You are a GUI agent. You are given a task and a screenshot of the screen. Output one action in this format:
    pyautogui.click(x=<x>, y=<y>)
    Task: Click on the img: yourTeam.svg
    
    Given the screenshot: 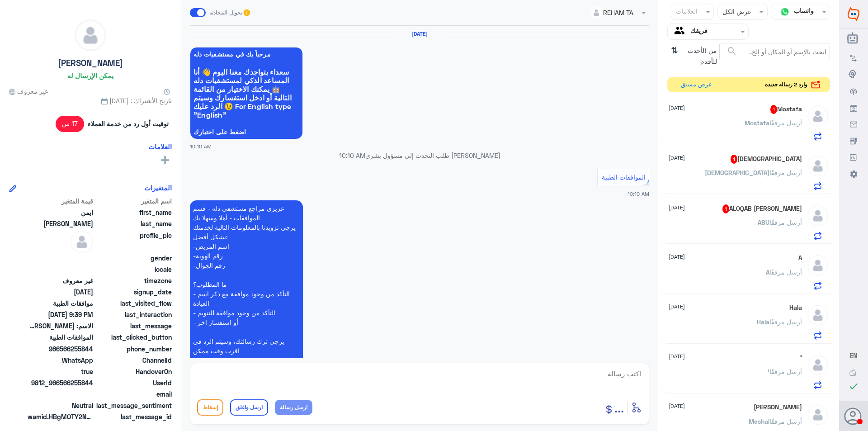 What is the action you would take?
    pyautogui.click(x=681, y=32)
    